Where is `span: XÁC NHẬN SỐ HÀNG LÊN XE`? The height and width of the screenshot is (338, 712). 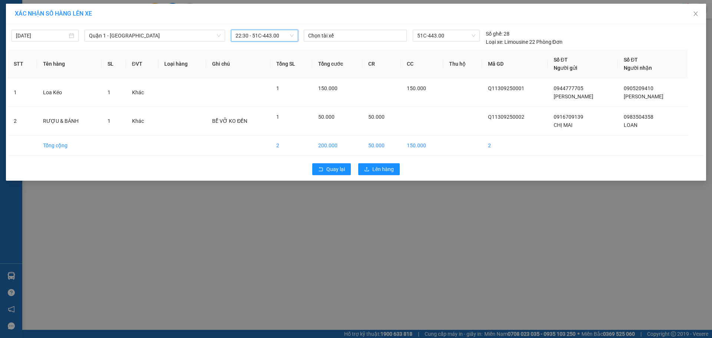
span: XÁC NHẬN SỐ HÀNG LÊN XE is located at coordinates (53, 13).